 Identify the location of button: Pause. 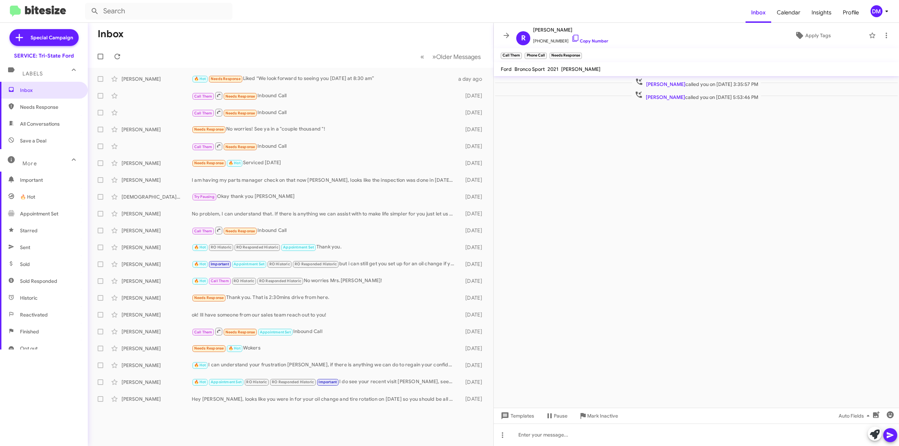
(556, 416).